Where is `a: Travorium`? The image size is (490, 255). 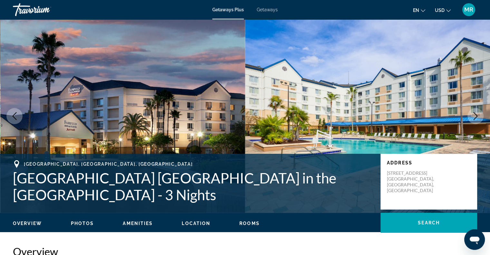
a: Travorium is located at coordinates (45, 10).